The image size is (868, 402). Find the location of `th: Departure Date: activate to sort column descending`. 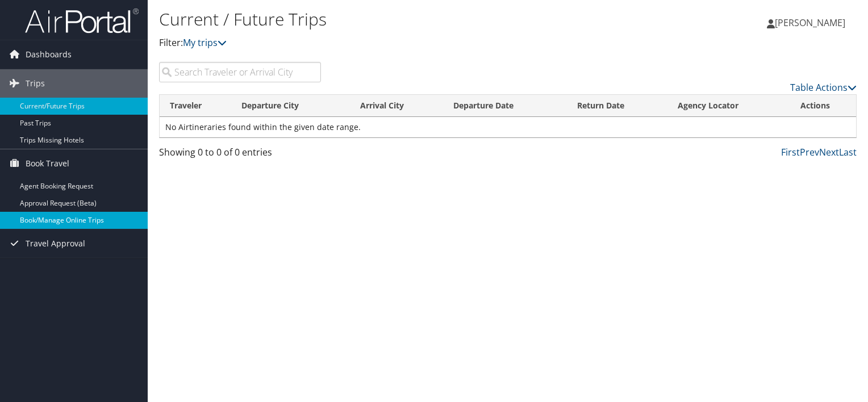

th: Departure Date: activate to sort column descending is located at coordinates (505, 105).